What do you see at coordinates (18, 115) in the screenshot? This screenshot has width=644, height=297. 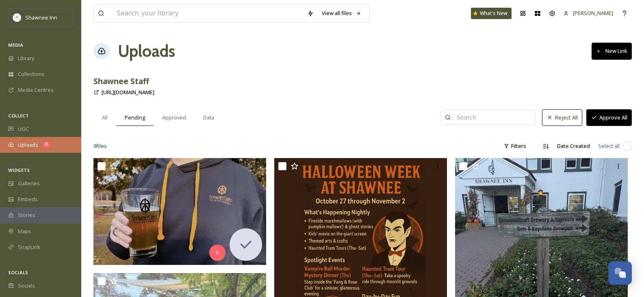 I see `span: COLLECT` at bounding box center [18, 115].